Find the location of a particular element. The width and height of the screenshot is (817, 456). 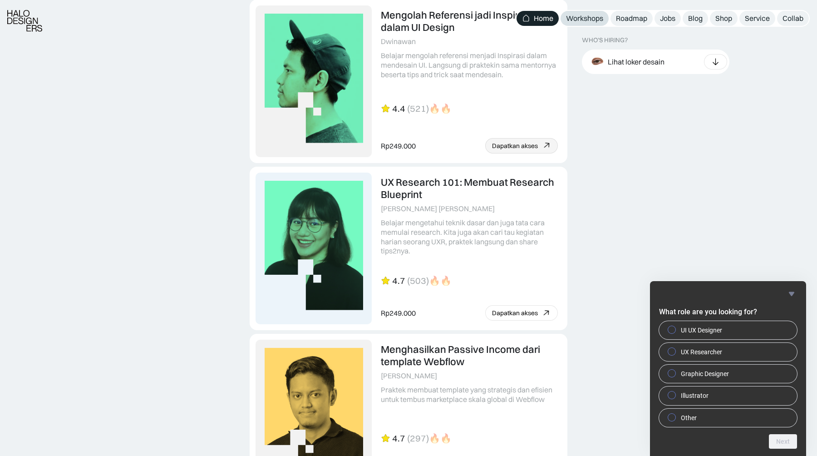

span: Graphic Designer is located at coordinates (705, 373).